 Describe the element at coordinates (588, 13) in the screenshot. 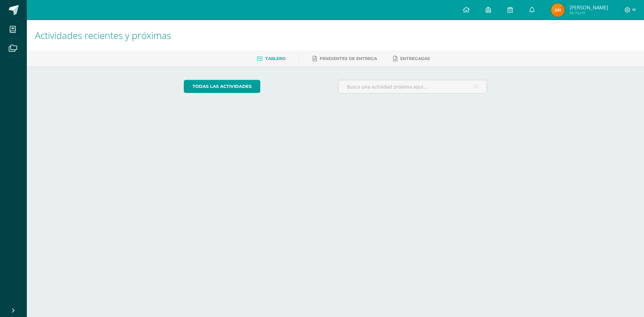

I see `span: Mi Perfil` at that location.